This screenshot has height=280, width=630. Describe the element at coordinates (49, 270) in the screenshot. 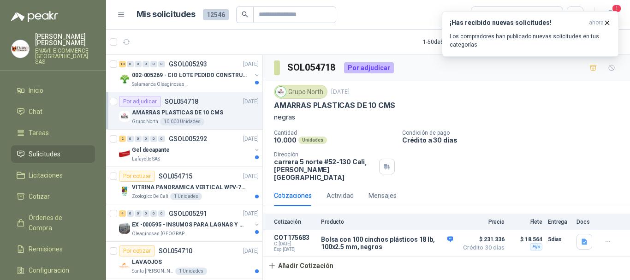

I see `span: Configuración` at that location.